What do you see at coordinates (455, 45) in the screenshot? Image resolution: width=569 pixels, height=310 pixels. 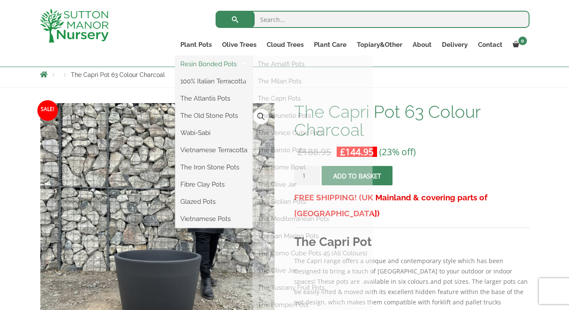 I see `a: Delivery` at bounding box center [455, 45].